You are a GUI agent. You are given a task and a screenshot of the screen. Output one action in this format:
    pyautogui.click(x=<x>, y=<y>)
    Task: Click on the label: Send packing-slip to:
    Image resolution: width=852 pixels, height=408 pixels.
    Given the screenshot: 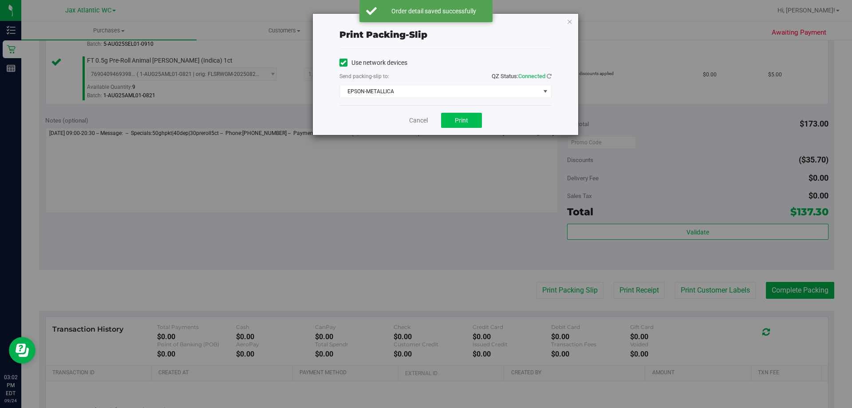 What is the action you would take?
    pyautogui.click(x=364, y=76)
    